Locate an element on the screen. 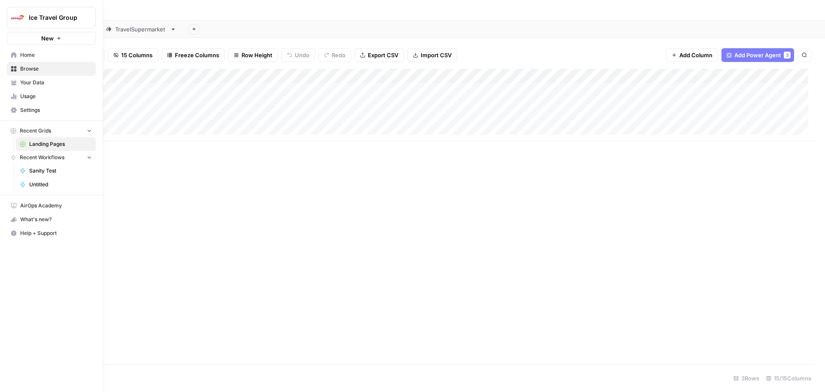  span: Ice Travel Group is located at coordinates (55, 18).